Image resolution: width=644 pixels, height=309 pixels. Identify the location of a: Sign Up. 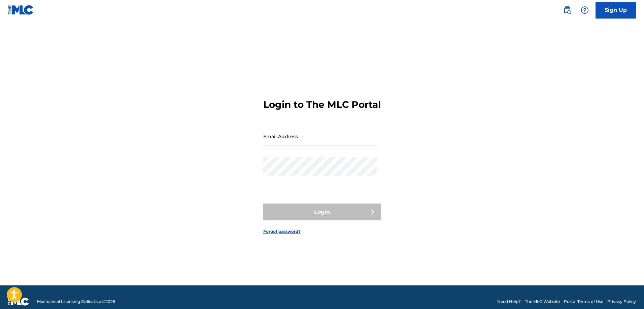
(615, 10).